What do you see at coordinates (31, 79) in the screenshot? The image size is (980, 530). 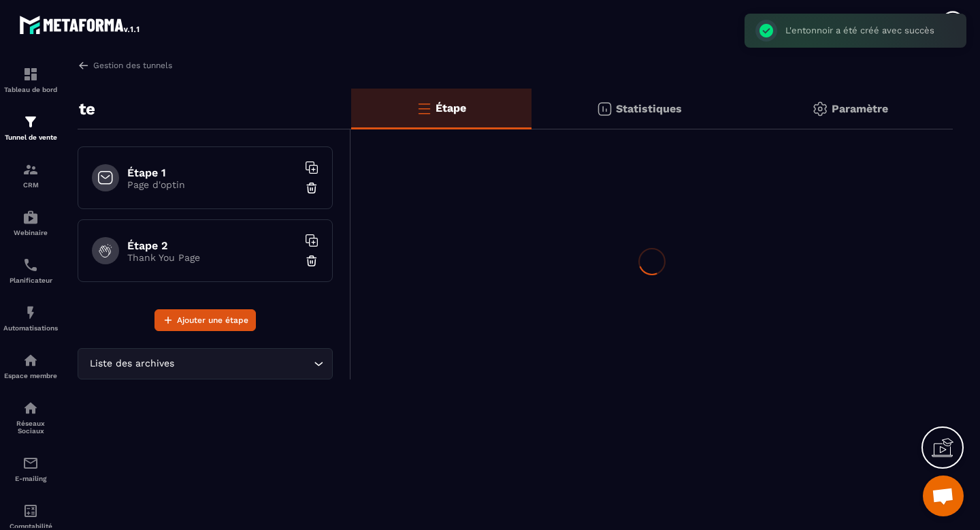 I see `a: formationformationTableau de bord` at bounding box center [31, 79].